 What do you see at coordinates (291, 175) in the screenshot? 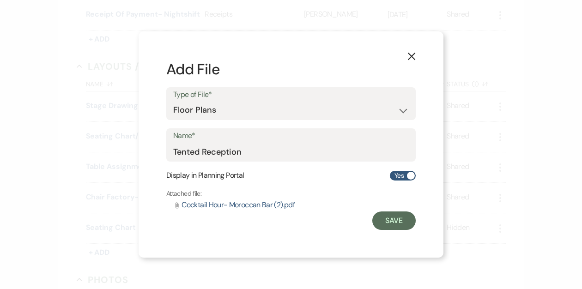
I see `div: Display in Planning Portal` at bounding box center [291, 175].